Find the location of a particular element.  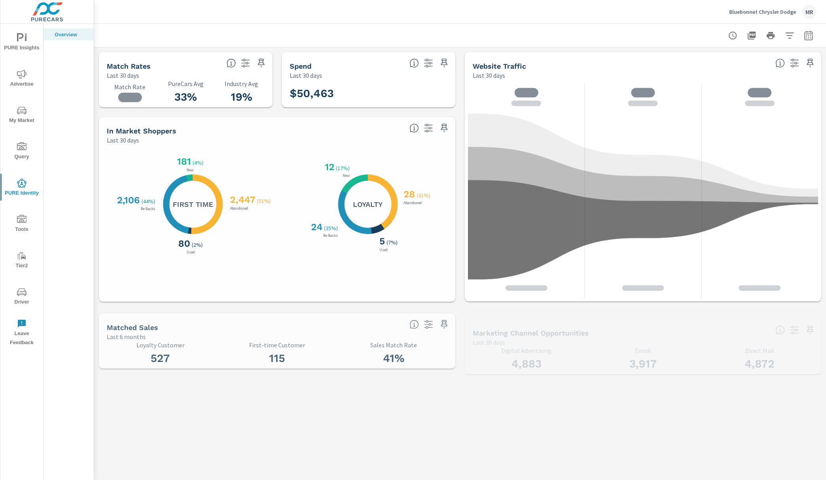

h5: Matched Sales is located at coordinates (132, 327).